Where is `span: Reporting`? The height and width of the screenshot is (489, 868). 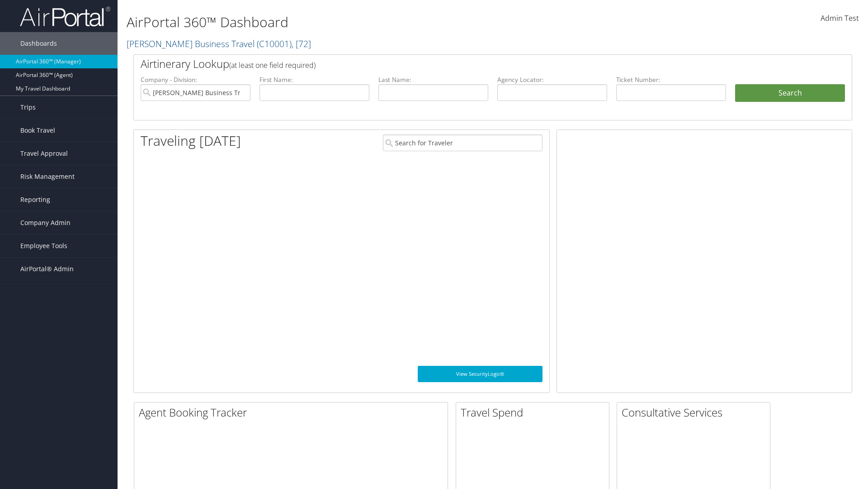
span: Reporting is located at coordinates (36, 199).